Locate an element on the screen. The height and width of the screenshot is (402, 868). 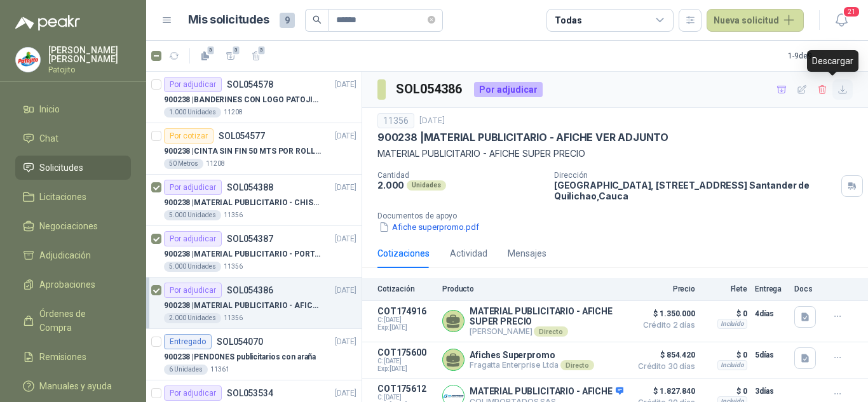
img: Company Logo is located at coordinates (28, 60).